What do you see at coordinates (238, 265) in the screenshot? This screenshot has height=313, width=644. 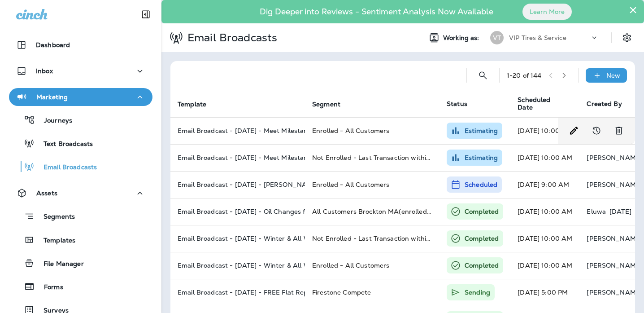 I see `p: Email Broadcast - Oct 1 2025 - Winter & All Weather Tires, Rebates, Financing - Enrolled` at bounding box center [238, 265].